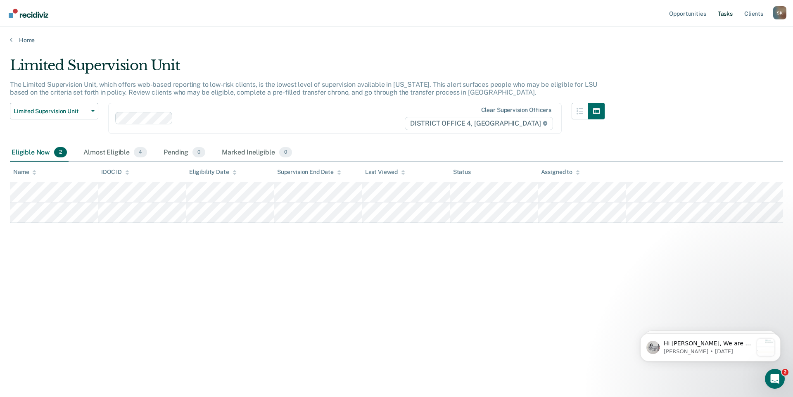  I want to click on span: Limited Supervision Unit, so click(51, 111).